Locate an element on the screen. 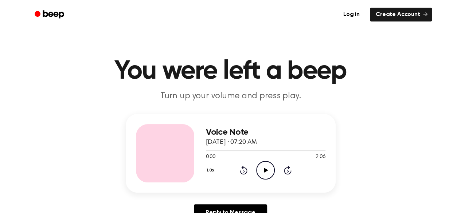 The width and height of the screenshot is (461, 213). button: 1.0x is located at coordinates (211, 170).